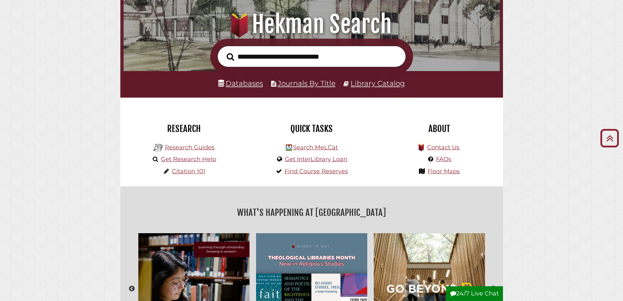 This screenshot has height=301, width=623. What do you see at coordinates (132, 288) in the screenshot?
I see `button: Previous` at bounding box center [132, 288].